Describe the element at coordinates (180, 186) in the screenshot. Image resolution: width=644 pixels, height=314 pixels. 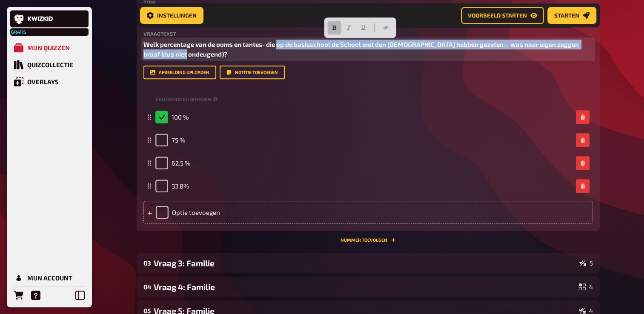
I see `span: 33.8%` at that location.